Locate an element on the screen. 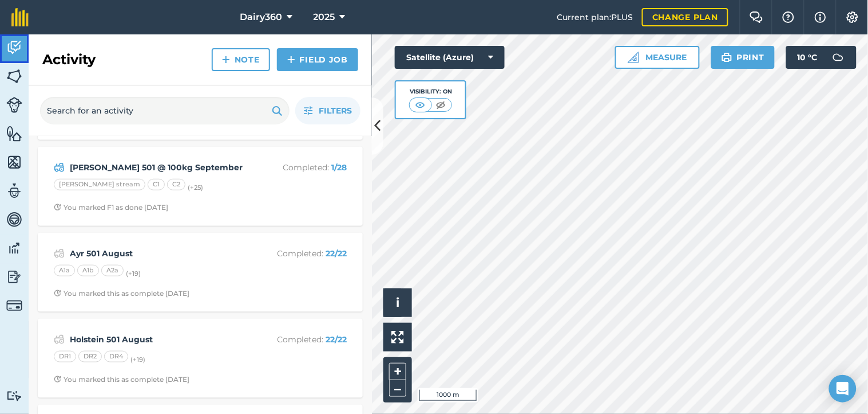  a: Field Job is located at coordinates (317, 60).